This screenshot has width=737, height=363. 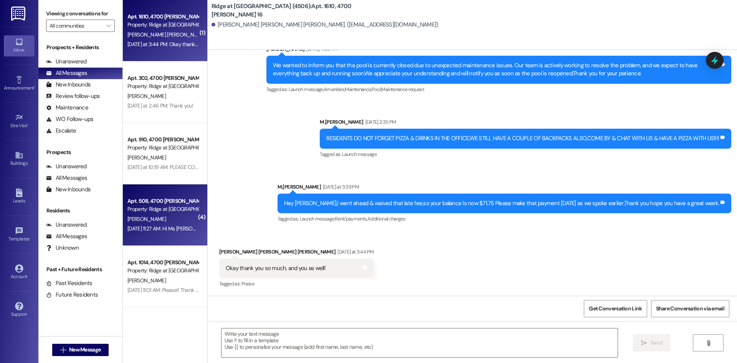 I want to click on input: All communities, so click(x=76, y=26).